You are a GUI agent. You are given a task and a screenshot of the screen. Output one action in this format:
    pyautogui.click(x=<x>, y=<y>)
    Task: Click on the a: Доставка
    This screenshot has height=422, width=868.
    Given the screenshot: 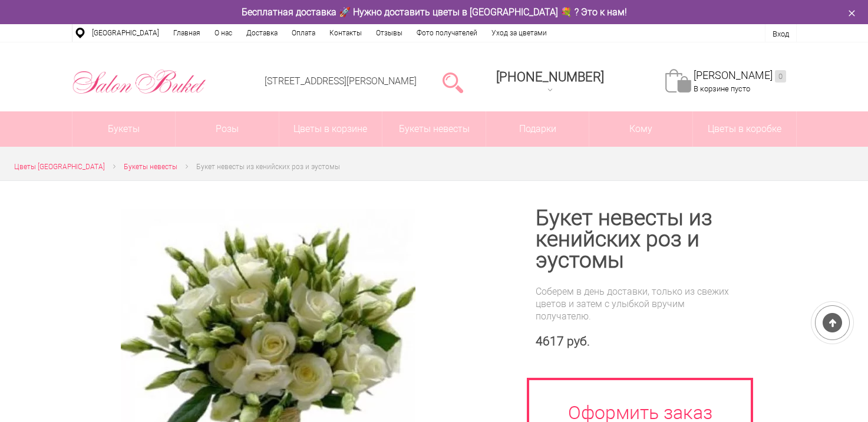 What is the action you would take?
    pyautogui.click(x=261, y=33)
    